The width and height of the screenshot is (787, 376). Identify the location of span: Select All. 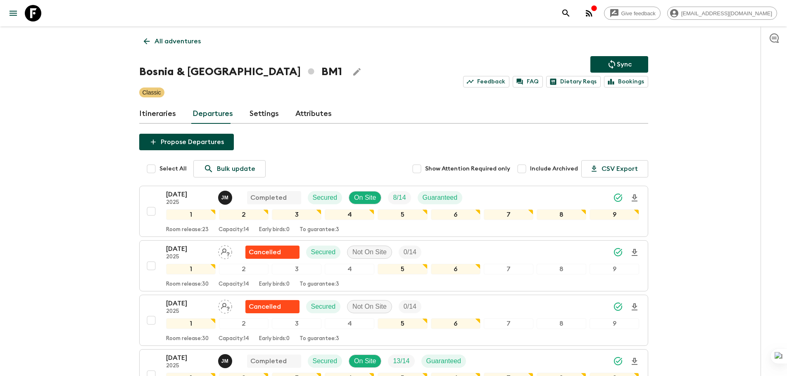
(173, 169).